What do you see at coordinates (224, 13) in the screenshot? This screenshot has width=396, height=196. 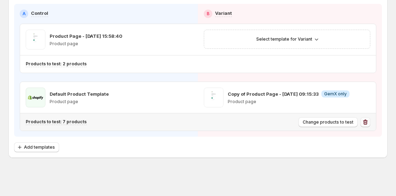 I see `p: Variant` at bounding box center [224, 13].